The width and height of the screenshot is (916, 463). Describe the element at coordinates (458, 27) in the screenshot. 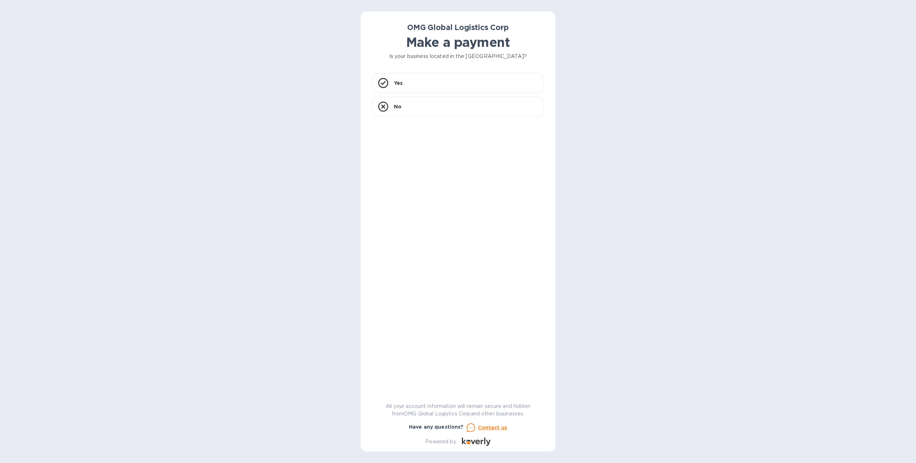

I see `b: OMG Global Logistics Corp` at that location.